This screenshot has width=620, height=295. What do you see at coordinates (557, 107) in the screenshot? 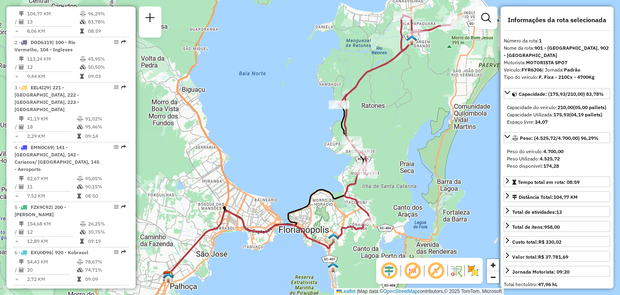
I see `div: Capacidade do veículo:` at bounding box center [557, 107].